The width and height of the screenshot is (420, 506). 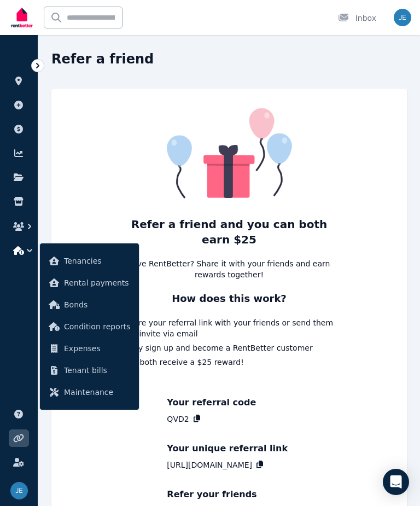 I want to click on a: Tenant bills, so click(x=89, y=370).